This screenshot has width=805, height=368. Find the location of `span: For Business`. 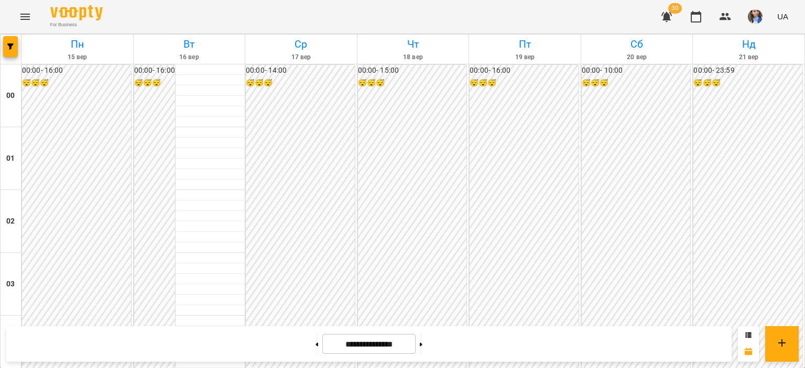

span: For Business is located at coordinates (77, 25).